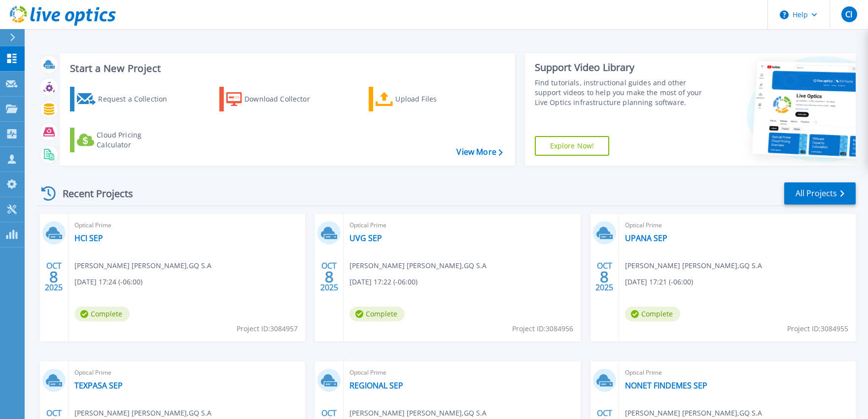 This screenshot has width=868, height=419. What do you see at coordinates (666, 386) in the screenshot?
I see `a: NONET FINDEMES SEP` at bounding box center [666, 386].